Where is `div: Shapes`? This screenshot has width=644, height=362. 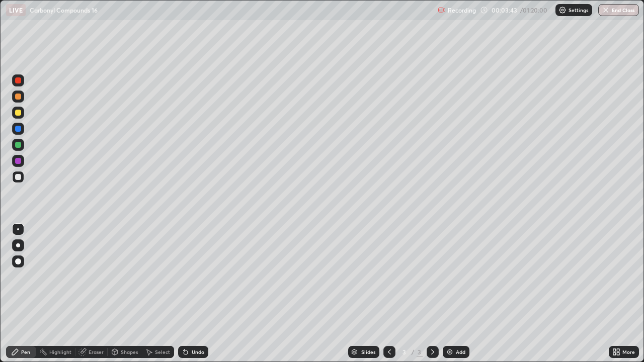
div: Shapes is located at coordinates (129, 352).